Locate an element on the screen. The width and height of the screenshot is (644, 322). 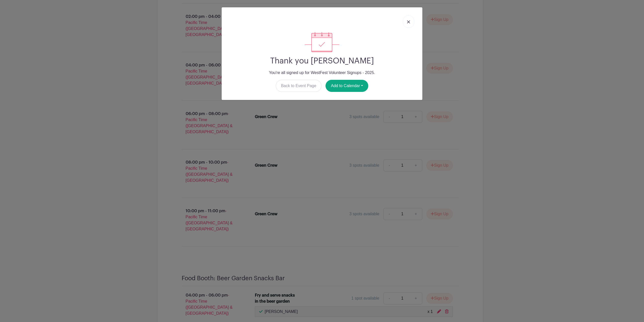
button: Add to Calendar is located at coordinates (347, 86).